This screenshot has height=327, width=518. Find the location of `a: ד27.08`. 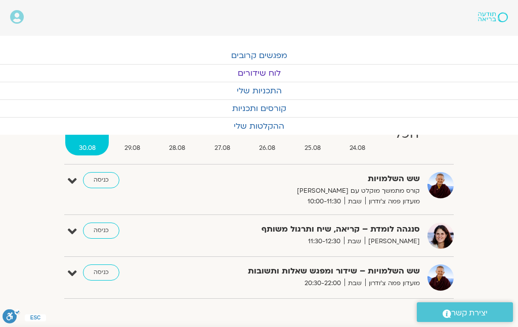

a: ד27.08 is located at coordinates (222, 135).